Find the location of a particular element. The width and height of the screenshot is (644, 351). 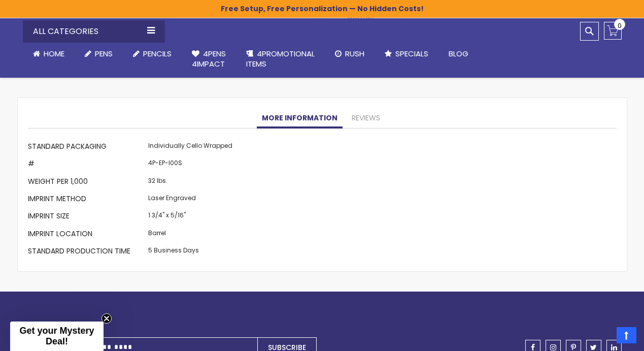

span: Blog is located at coordinates (459, 53).